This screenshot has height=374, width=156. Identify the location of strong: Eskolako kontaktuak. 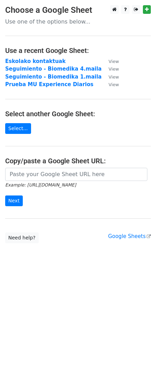
(35, 61).